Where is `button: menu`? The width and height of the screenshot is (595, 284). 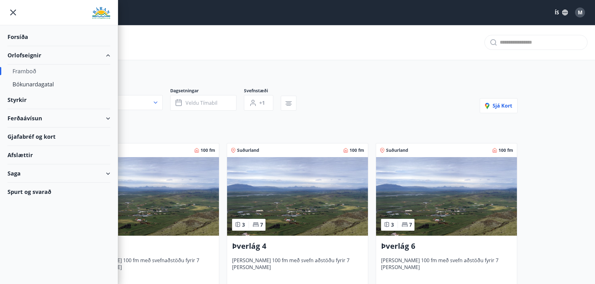 button: menu is located at coordinates (13, 12).